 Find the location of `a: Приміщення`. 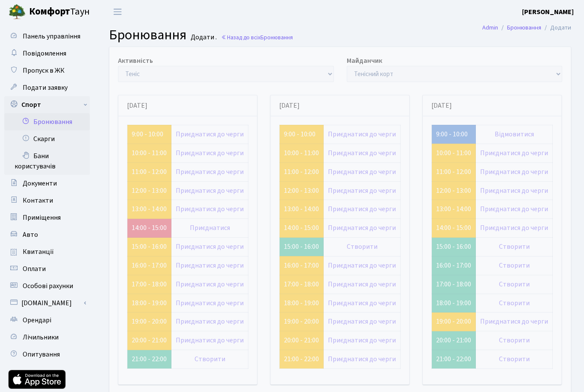

a: Приміщення is located at coordinates (47, 218).